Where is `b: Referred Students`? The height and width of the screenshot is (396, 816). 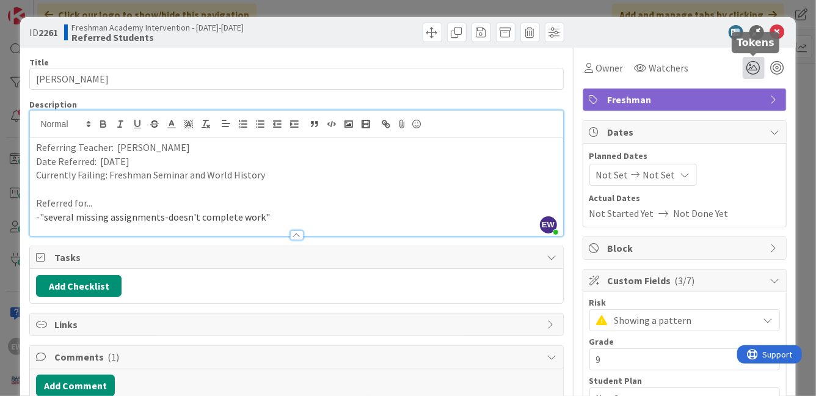
b: Referred Students is located at coordinates (158, 37).